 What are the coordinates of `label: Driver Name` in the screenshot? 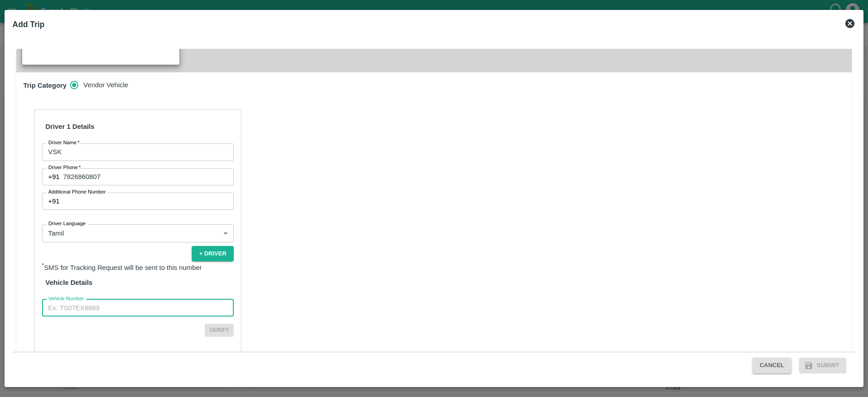 It's located at (64, 143).